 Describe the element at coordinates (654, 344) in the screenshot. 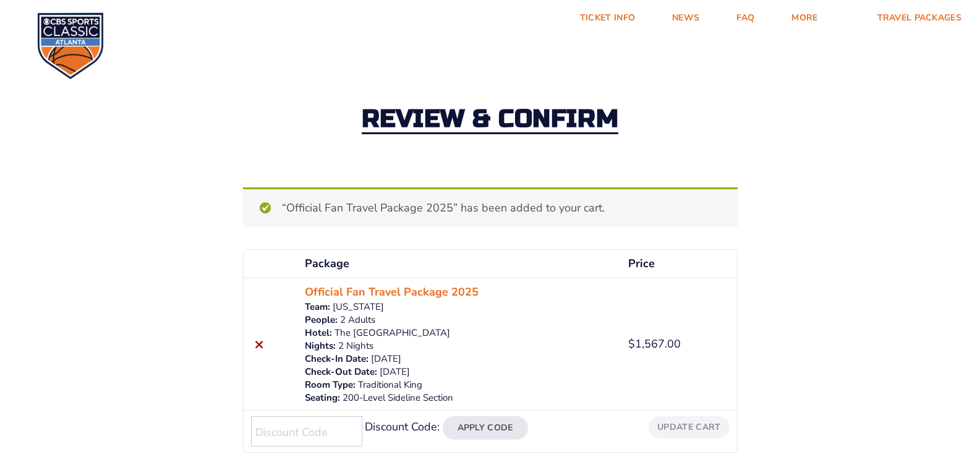

I see `bdi: 1,567.00` at that location.